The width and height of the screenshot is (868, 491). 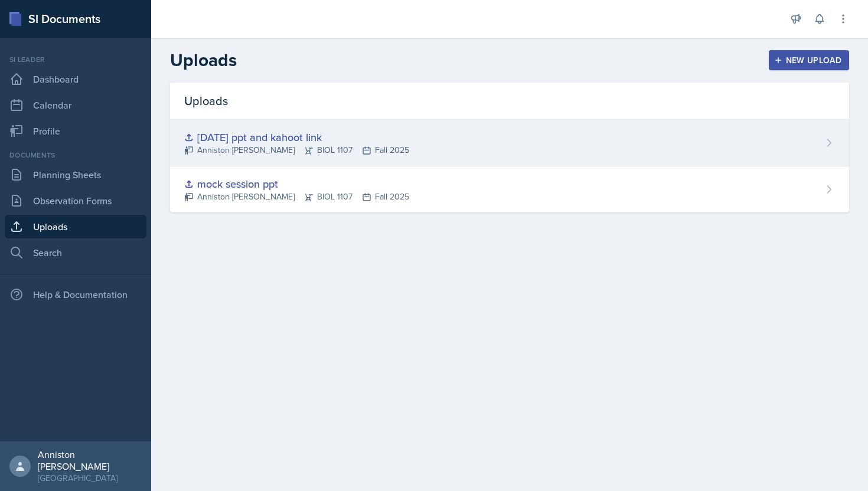 What do you see at coordinates (76, 253) in the screenshot?
I see `a: Search` at bounding box center [76, 253].